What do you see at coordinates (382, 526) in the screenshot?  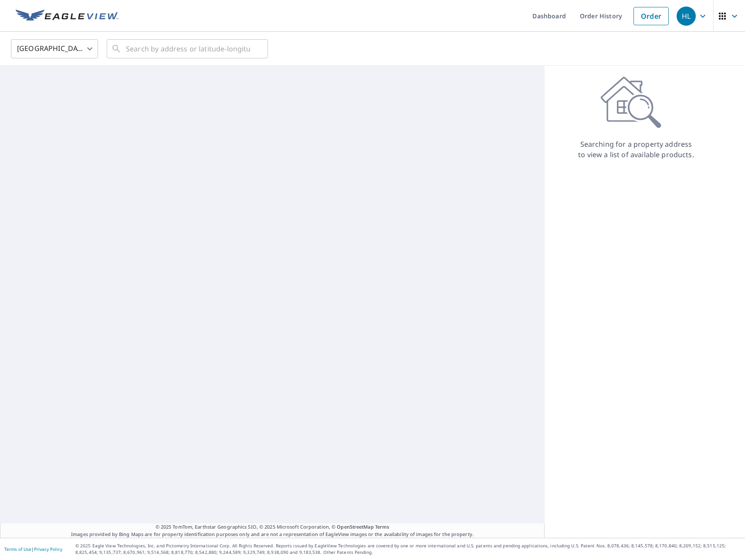 I see `a: Terms` at bounding box center [382, 526].